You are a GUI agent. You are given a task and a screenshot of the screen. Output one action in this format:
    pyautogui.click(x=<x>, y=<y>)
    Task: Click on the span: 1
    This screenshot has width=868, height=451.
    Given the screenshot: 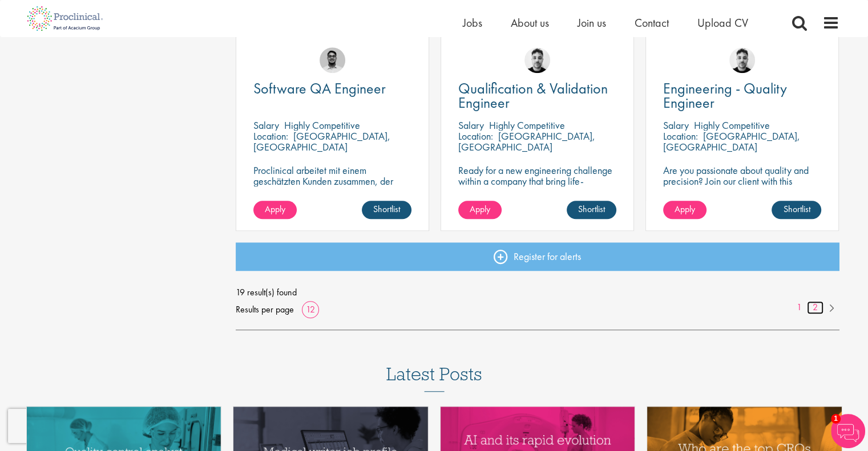 What is the action you would take?
    pyautogui.click(x=835, y=418)
    